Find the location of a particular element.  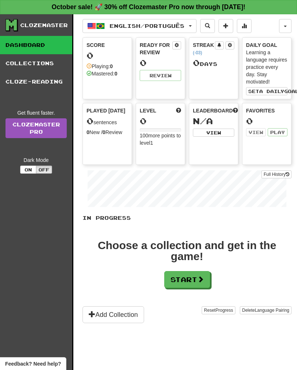

button: Seta dailygoal is located at coordinates (266, 91).